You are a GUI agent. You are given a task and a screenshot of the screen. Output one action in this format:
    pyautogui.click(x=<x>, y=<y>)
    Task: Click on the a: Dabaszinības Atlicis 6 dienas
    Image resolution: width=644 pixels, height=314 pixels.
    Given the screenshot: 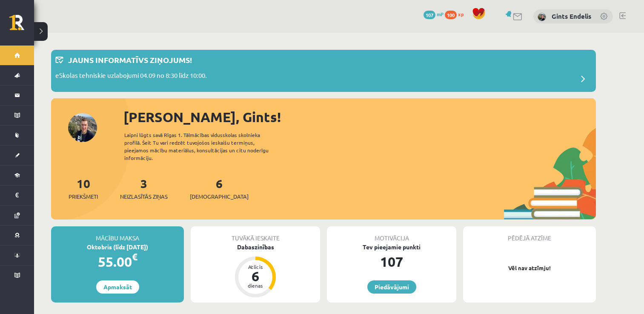 What is the action you would take?
    pyautogui.click(x=255, y=270)
    